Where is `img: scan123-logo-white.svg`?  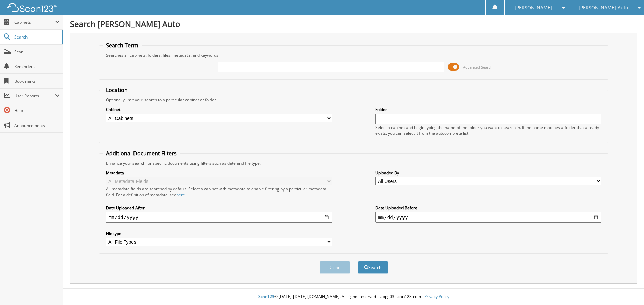 img: scan123-logo-white.svg is located at coordinates (32, 7).